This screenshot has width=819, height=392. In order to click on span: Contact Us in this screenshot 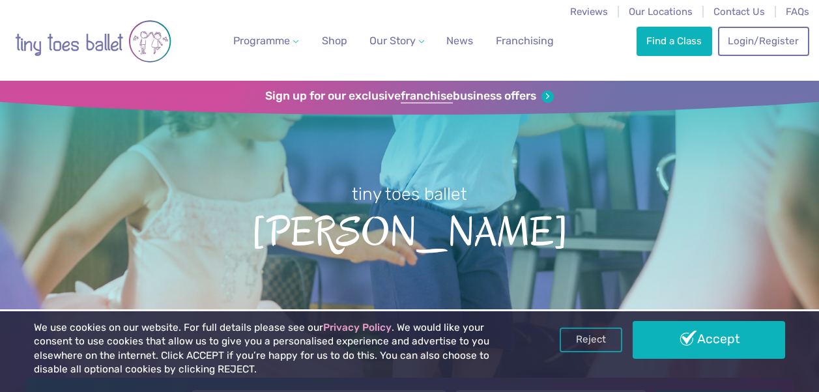, I will do `click(739, 12)`.